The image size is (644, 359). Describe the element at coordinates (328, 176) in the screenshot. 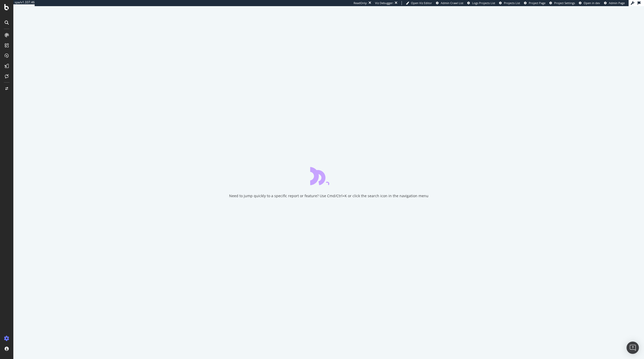

I see `div: animation` at that location.